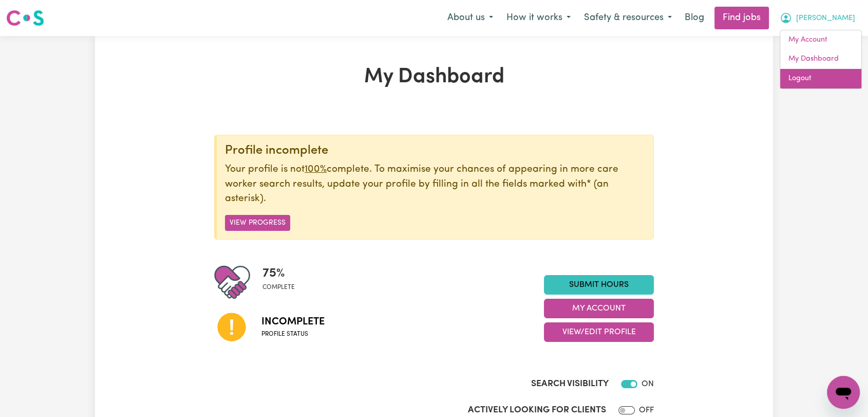  What do you see at coordinates (293, 322) in the screenshot?
I see `span: Incomplete` at bounding box center [293, 322].